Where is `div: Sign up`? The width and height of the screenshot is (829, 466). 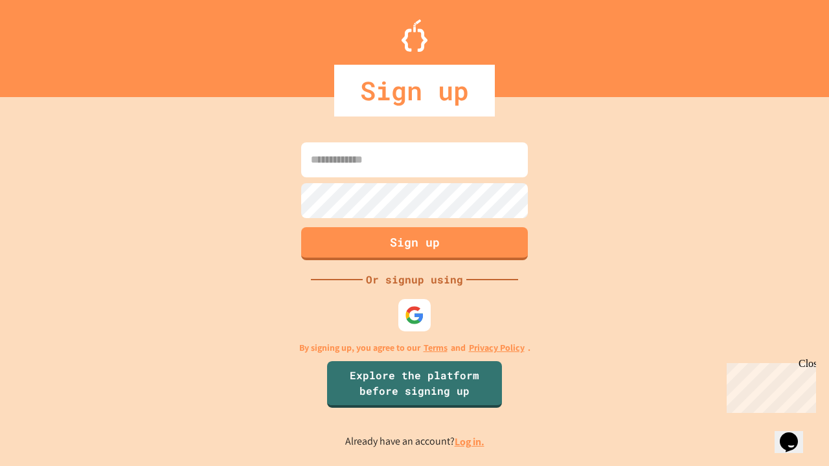 div: Sign up is located at coordinates (414, 91).